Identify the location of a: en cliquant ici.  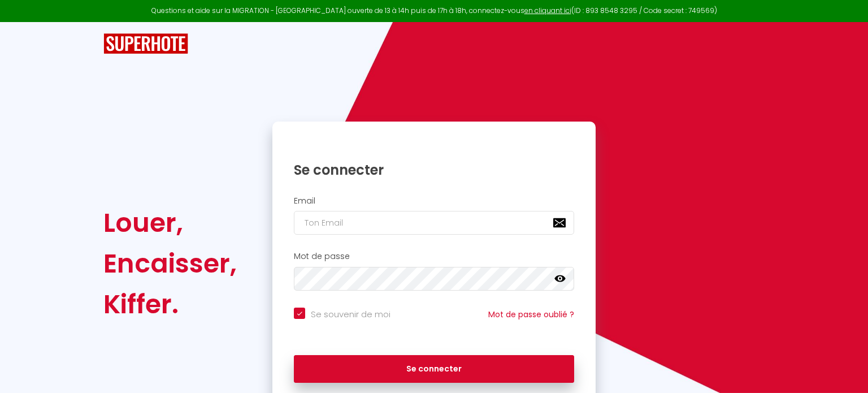
(548, 10).